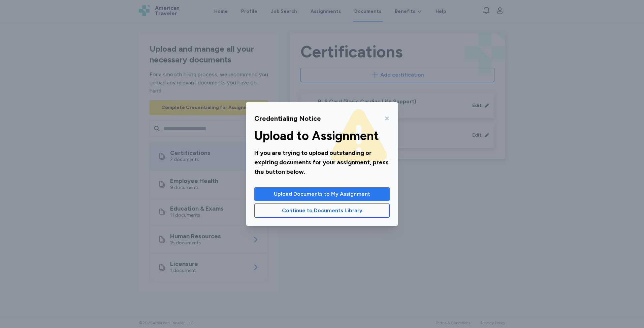 Image resolution: width=644 pixels, height=328 pixels. What do you see at coordinates (322, 162) in the screenshot?
I see `div: If you are trying to upload outstanding or expiring documents for your assignment, press the butt...` at bounding box center [322, 162].